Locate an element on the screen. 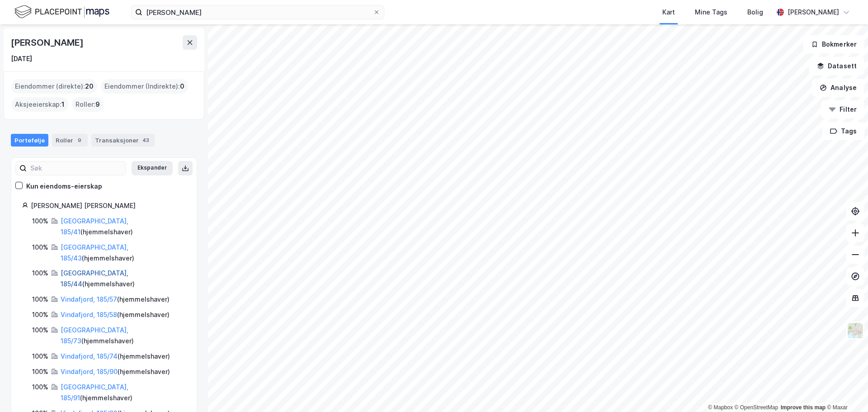 The height and width of the screenshot is (412, 868). button: Tags is located at coordinates (843, 131).